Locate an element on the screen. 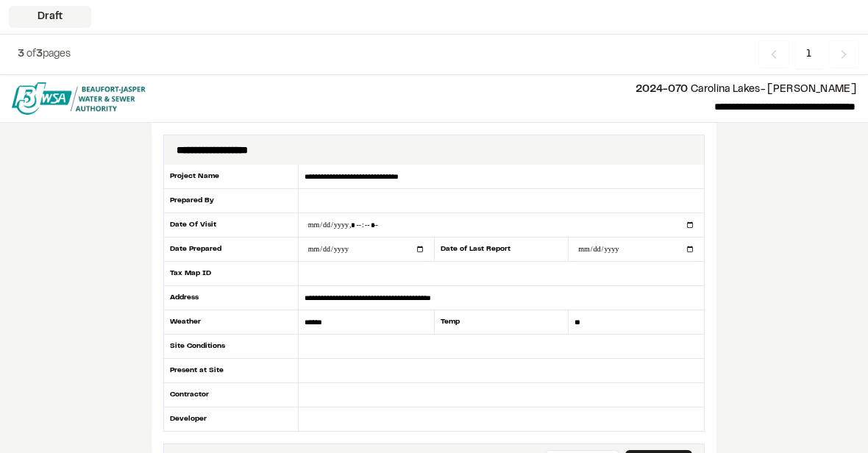 The image size is (868, 453). div: Date of Last Report is located at coordinates (501, 249).